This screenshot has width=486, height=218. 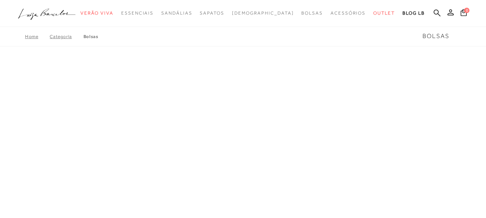 I want to click on a: Home, so click(x=37, y=37).